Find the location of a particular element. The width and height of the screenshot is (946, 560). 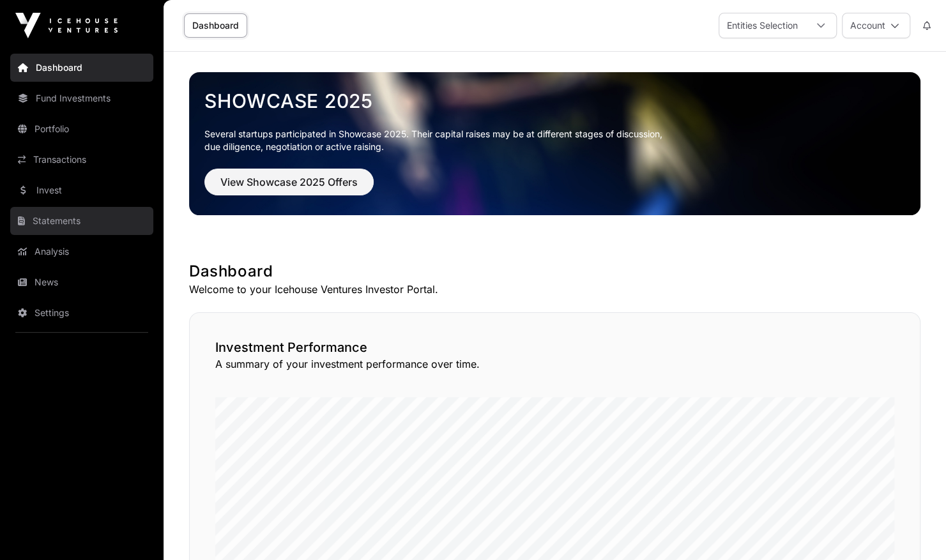

a: Statements is located at coordinates (82, 221).